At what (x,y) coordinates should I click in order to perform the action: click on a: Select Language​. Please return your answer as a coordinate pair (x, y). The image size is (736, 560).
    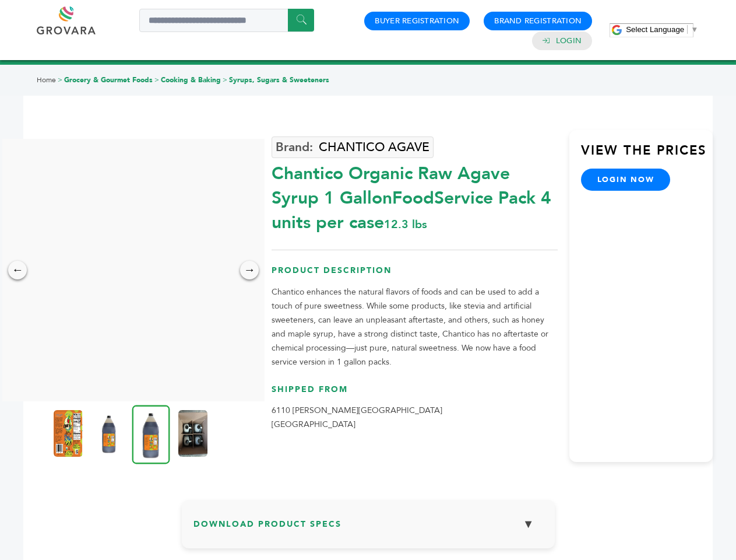
    Looking at the image, I should click on (662, 29).